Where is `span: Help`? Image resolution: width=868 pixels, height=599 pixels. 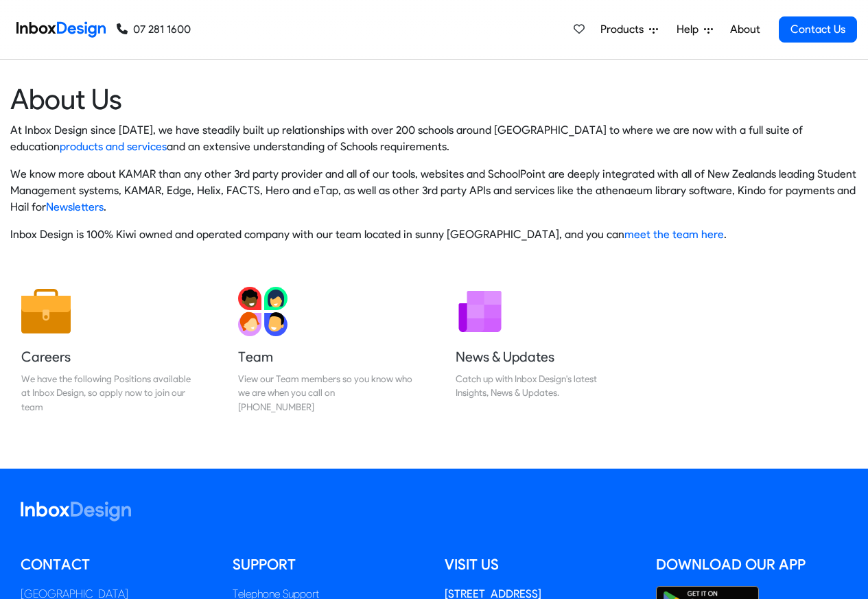
span: Help is located at coordinates (691, 30).